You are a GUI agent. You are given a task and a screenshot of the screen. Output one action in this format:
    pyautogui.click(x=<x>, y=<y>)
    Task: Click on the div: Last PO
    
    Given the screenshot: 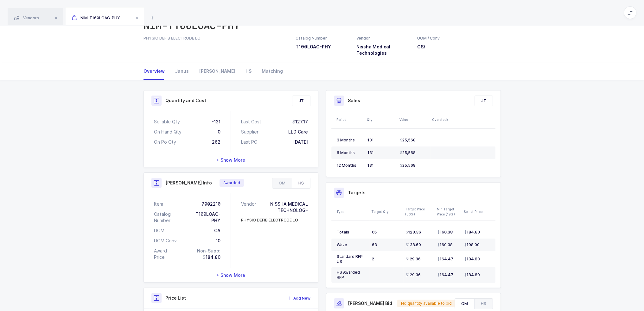 What is the action you would take?
    pyautogui.click(x=249, y=142)
    